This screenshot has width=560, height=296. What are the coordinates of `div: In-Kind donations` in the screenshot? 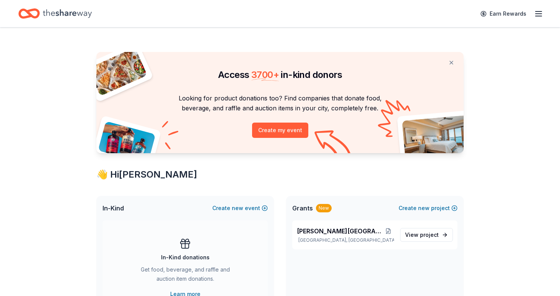 It's located at (185, 258).